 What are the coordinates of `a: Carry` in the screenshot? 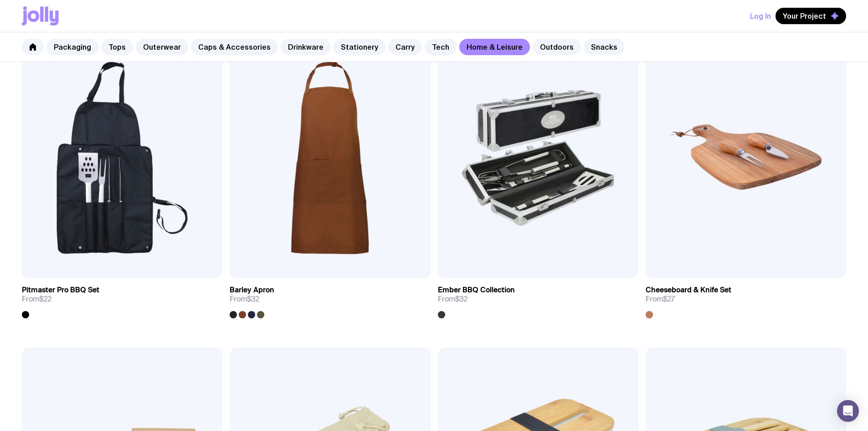 It's located at (405, 47).